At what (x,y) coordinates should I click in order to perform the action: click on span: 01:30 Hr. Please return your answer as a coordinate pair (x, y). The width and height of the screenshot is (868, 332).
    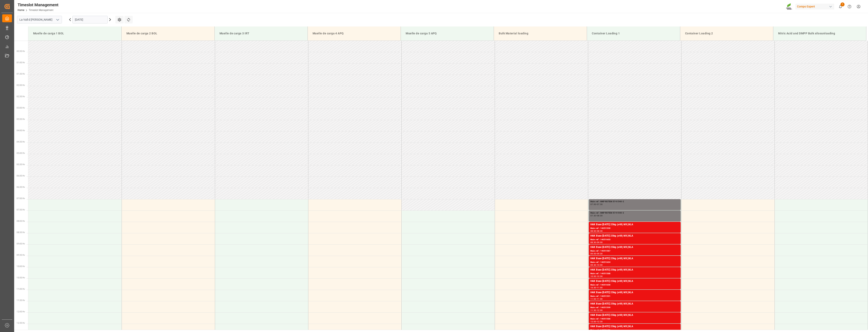
    Looking at the image, I should click on (21, 74).